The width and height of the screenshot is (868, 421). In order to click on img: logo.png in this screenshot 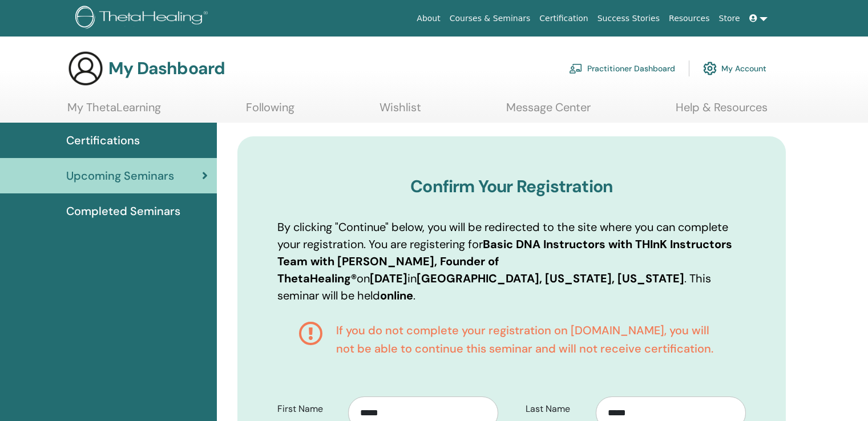, I will do `click(143, 18)`.